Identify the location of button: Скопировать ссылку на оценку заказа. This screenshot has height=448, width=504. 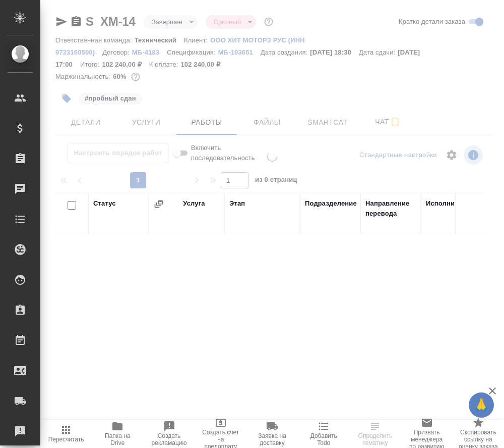
(478, 434).